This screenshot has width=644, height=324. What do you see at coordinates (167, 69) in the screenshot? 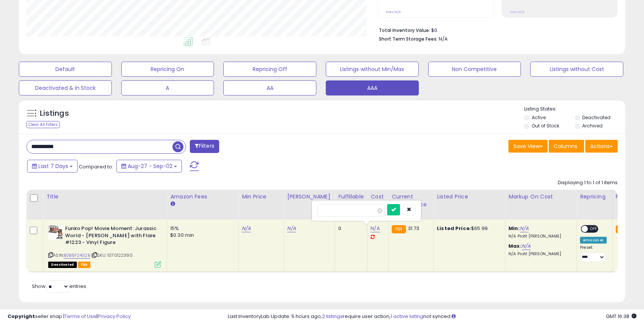
I see `button: Repricing On` at bounding box center [167, 69].